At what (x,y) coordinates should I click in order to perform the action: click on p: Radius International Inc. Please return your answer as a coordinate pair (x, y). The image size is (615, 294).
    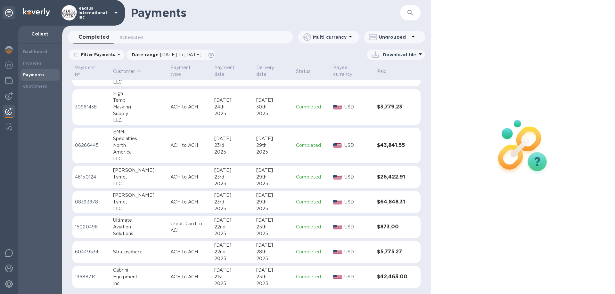
    Looking at the image, I should click on (94, 13).